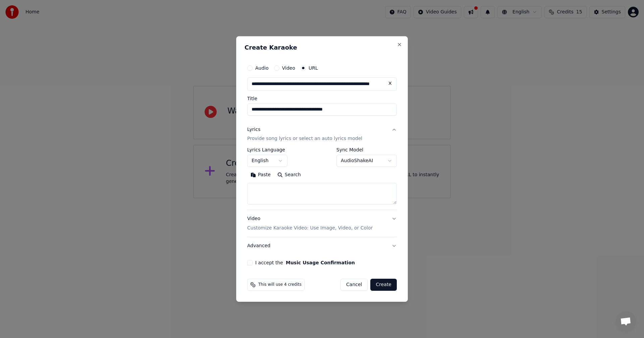 This screenshot has width=644, height=338. I want to click on label: Video, so click(289, 68).